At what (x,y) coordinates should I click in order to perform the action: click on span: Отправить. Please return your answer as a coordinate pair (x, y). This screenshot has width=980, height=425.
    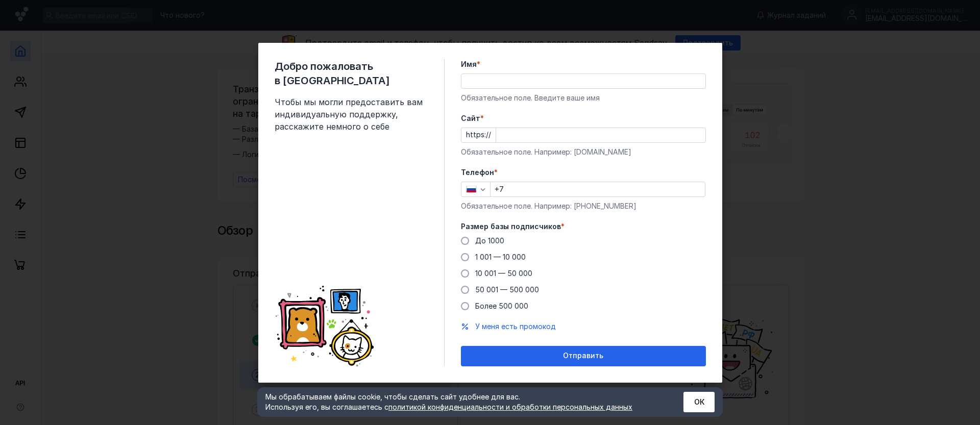
    Looking at the image, I should click on (583, 355).